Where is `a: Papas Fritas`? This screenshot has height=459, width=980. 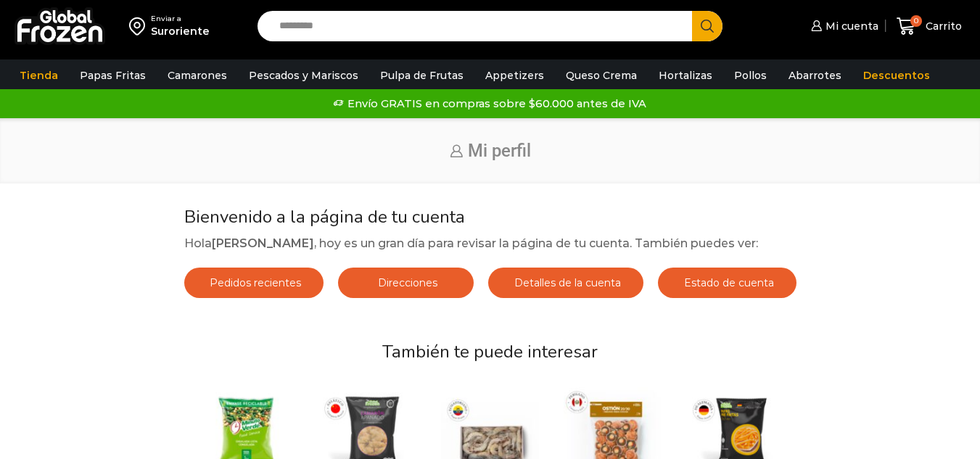
a: Papas Fritas is located at coordinates (112, 76).